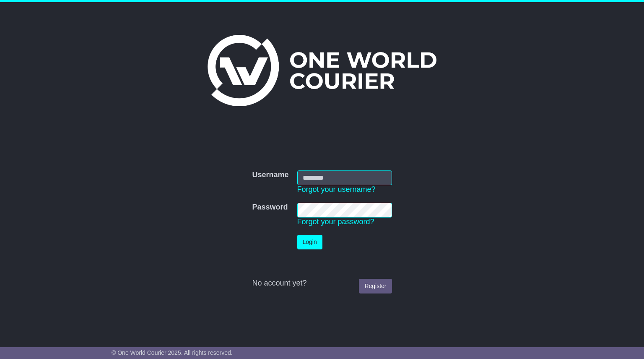 The image size is (644, 359). I want to click on label: Password, so click(269, 207).